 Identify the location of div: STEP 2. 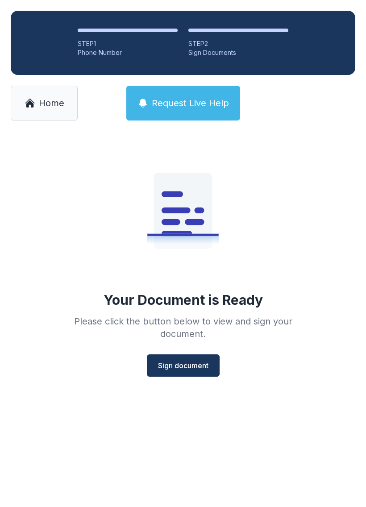
(238, 44).